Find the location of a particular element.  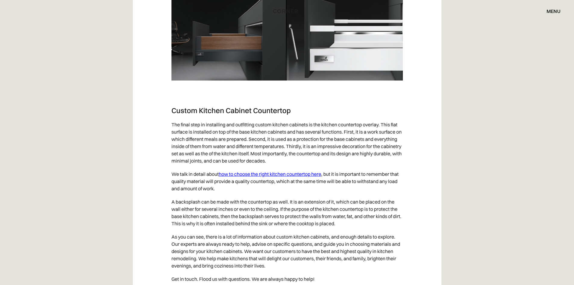

p: The final step in installing and outfitting custom kitchen cabinets is the kitchen countertop ove... is located at coordinates (287, 142).